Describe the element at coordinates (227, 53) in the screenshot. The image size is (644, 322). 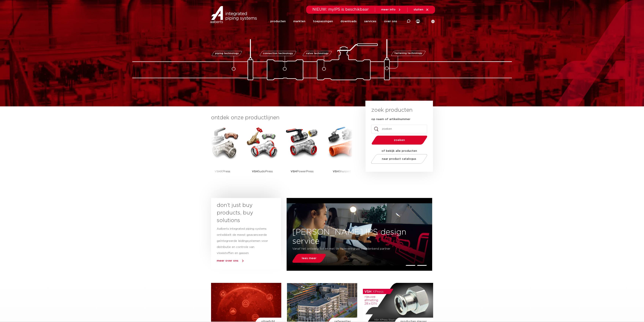
I see `span: piping technology` at that location.